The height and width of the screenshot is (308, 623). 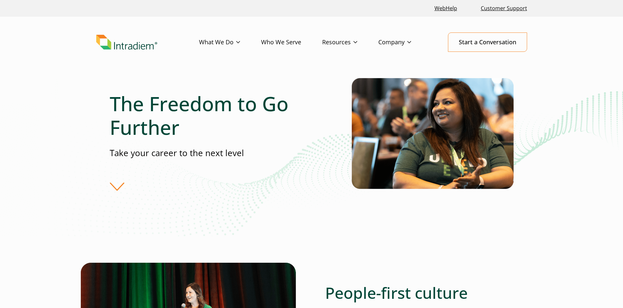 I want to click on a: Resources, so click(x=350, y=42).